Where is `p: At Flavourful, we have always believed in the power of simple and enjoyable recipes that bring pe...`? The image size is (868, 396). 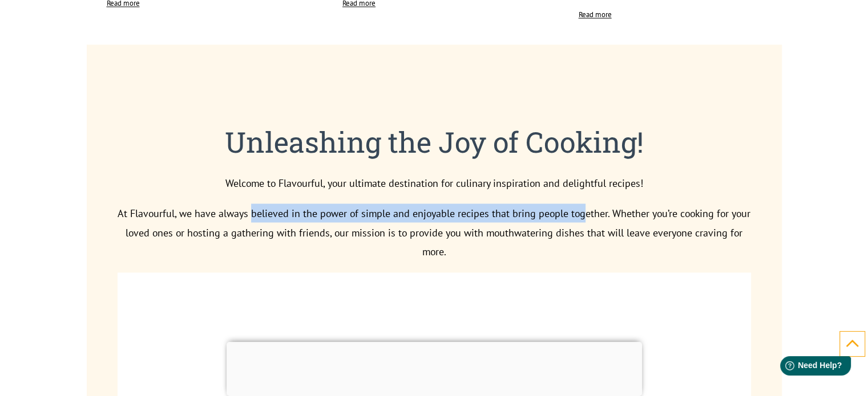 p: At Flavourful, we have always believed in the power of simple and enjoyable recipes that bring pe... is located at coordinates (434, 232).